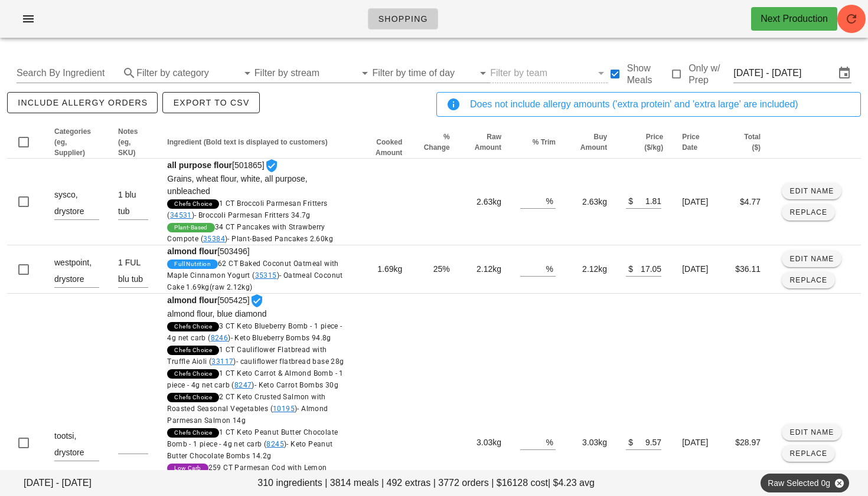  What do you see at coordinates (839, 483) in the screenshot?
I see `button: Close` at bounding box center [839, 483].